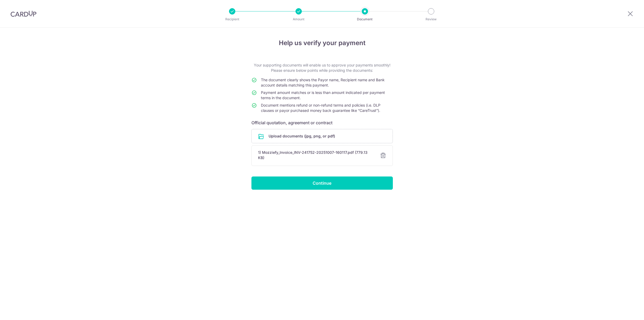 The width and height of the screenshot is (644, 320). I want to click on input: Continue, so click(322, 183).